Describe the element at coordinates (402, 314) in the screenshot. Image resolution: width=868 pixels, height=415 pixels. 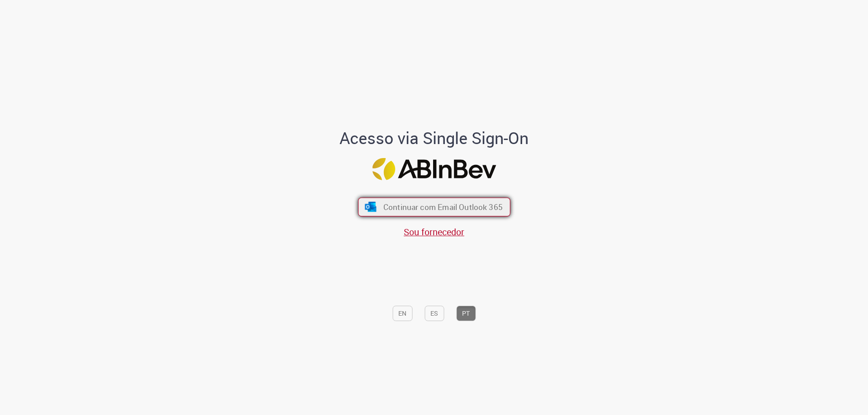
I see `button: EN` at that location.